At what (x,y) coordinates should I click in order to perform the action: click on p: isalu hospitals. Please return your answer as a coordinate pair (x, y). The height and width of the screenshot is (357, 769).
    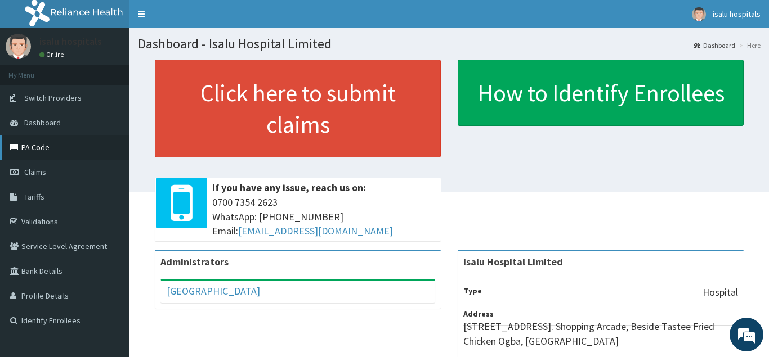
    Looking at the image, I should click on (70, 42).